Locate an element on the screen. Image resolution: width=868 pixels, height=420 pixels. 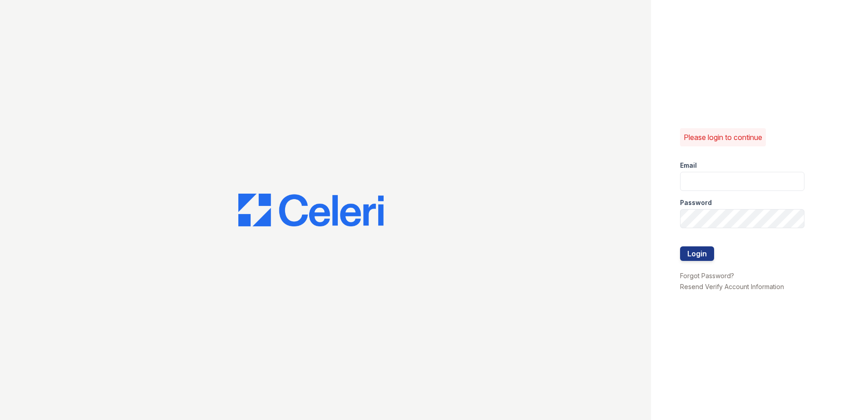
label: Email is located at coordinates (688, 166).